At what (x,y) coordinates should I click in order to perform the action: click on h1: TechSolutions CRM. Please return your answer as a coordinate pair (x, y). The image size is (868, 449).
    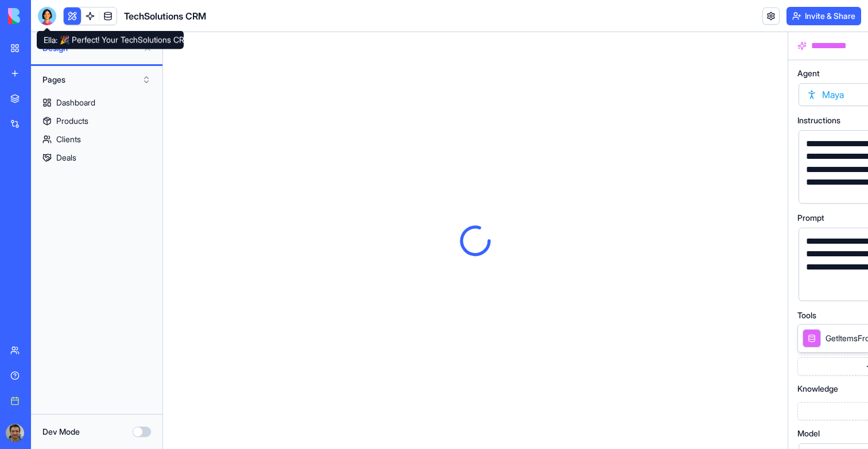
    Looking at the image, I should click on (165, 16).